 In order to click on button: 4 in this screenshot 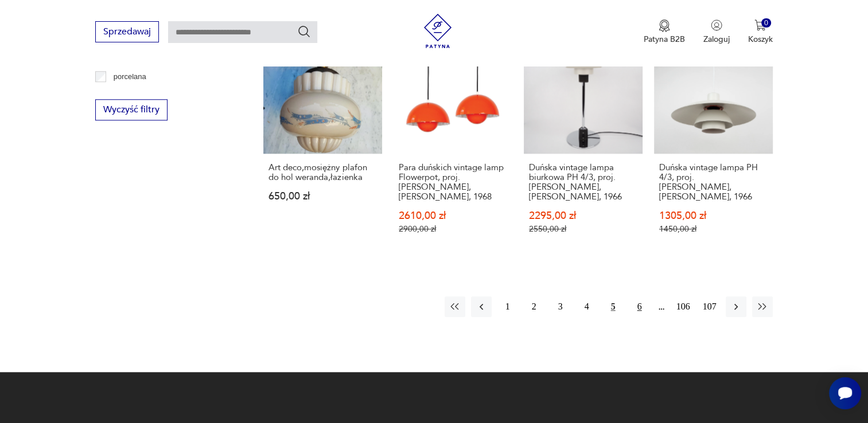, I will do `click(587, 306)`.